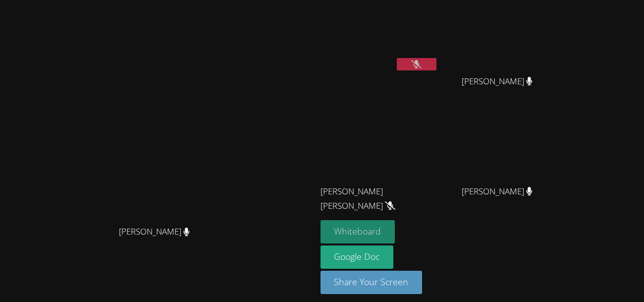 The width and height of the screenshot is (644, 302). What do you see at coordinates (357, 231) in the screenshot?
I see `button: Whiteboard` at bounding box center [357, 231].